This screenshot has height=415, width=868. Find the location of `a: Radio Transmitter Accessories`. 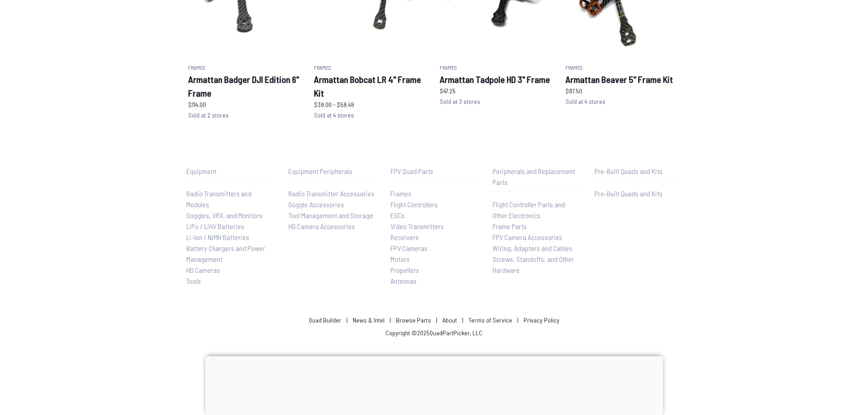

a: Radio Transmitter Accessories is located at coordinates (332, 194).